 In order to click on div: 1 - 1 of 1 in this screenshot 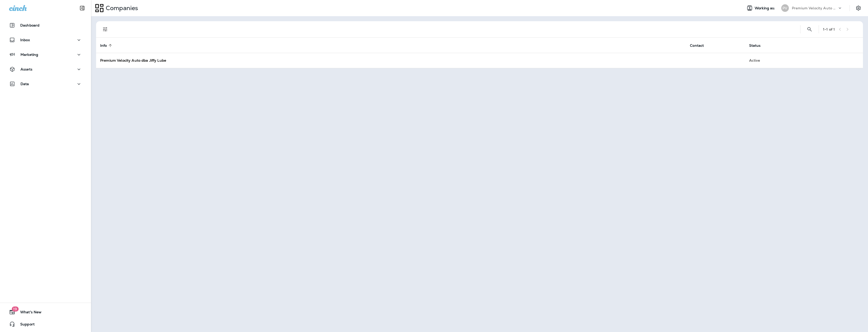, I will do `click(829, 29)`.